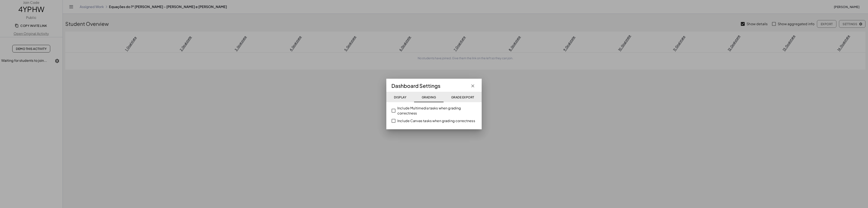 This screenshot has height=208, width=868. Describe the element at coordinates (438, 111) in the screenshot. I see `label: Include Multimedia tasks when grading correctness` at that location.